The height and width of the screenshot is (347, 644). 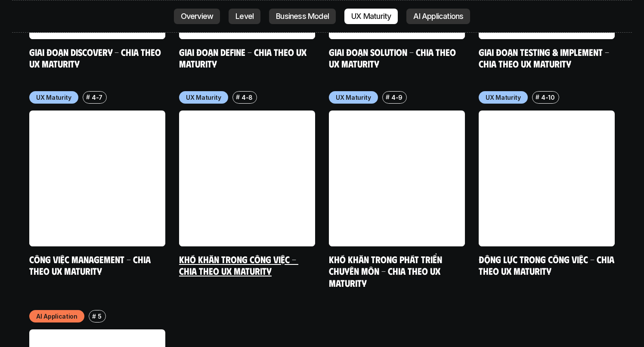 I want to click on p: 4-9, so click(x=397, y=98).